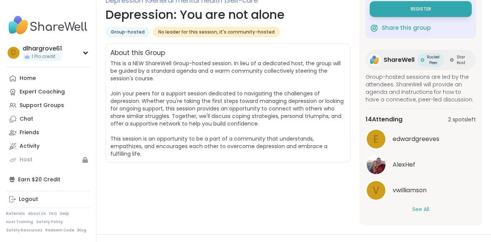 This screenshot has width=491, height=242. What do you see at coordinates (420, 60) in the screenshot?
I see `a: ShareWellShareWellRocket PeerRocket PeerStar HostStar Host` at bounding box center [420, 60].